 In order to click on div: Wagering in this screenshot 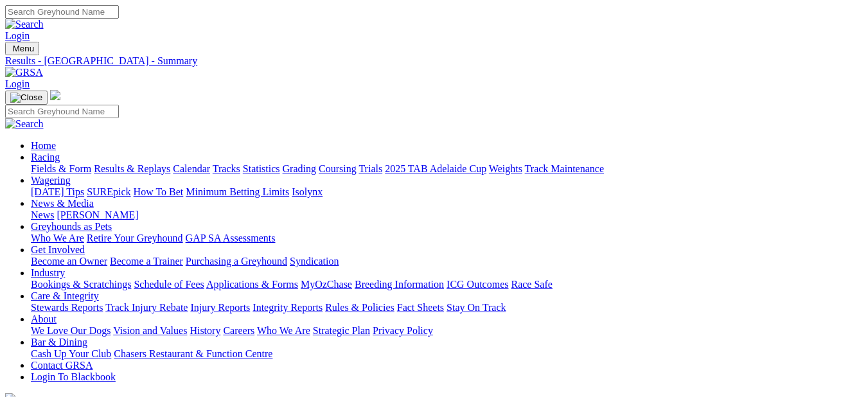, I will do `click(446, 192)`.